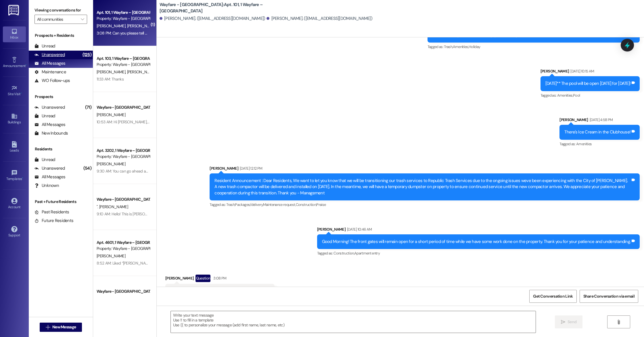  Describe the element at coordinates (54, 221) in the screenshot. I see `div: Future Residents` at that location.